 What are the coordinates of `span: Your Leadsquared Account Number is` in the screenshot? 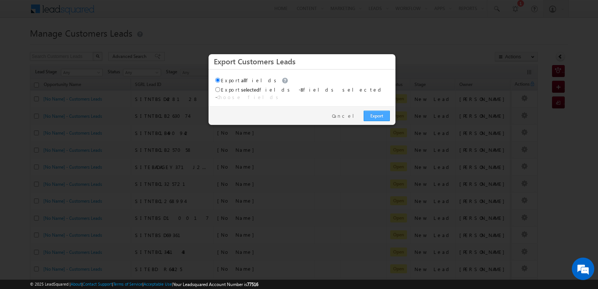 It's located at (215, 284).